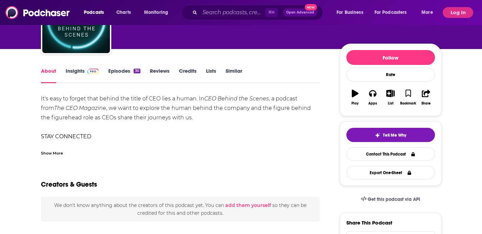 The width and height of the screenshot is (482, 234). Describe the element at coordinates (160, 75) in the screenshot. I see `a: Reviews` at that location.